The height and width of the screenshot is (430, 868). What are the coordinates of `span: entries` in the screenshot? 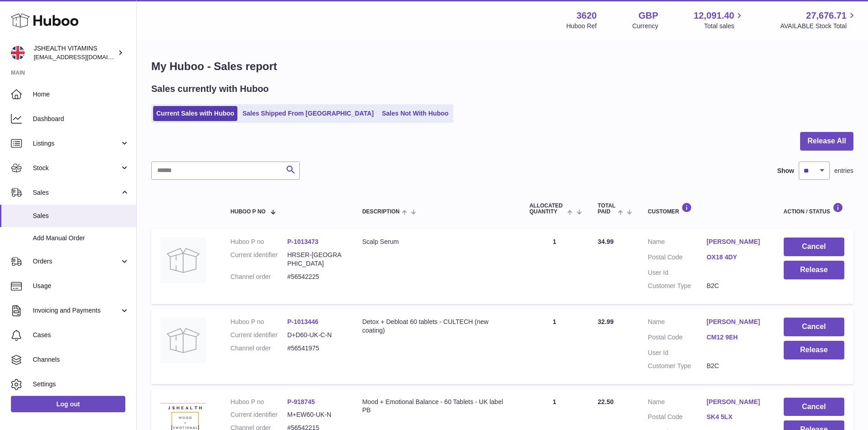 It's located at (844, 171).